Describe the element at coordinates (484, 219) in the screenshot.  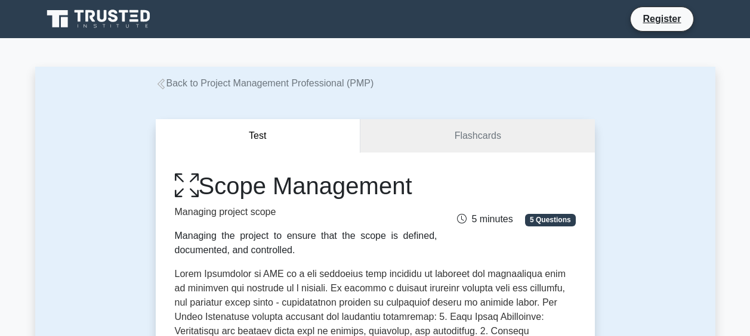
I see `span: 5 minutes` at that location.